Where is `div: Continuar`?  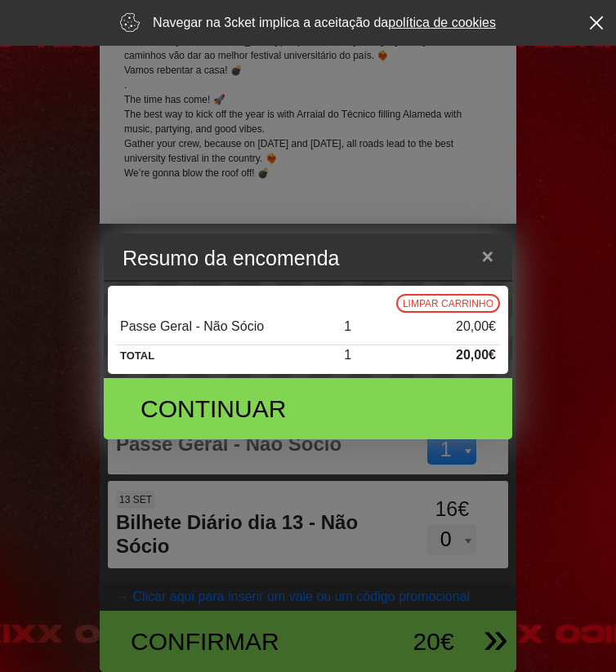
div: Continuar is located at coordinates (248, 408).